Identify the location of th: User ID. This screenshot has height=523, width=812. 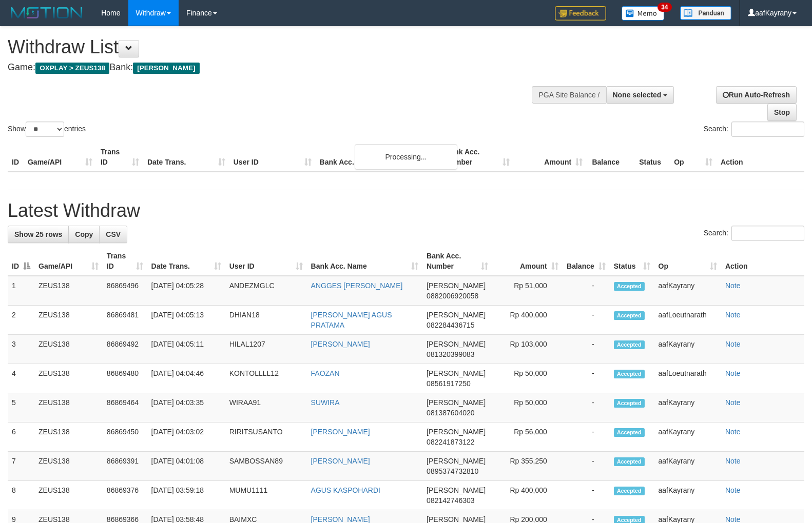
(273, 157).